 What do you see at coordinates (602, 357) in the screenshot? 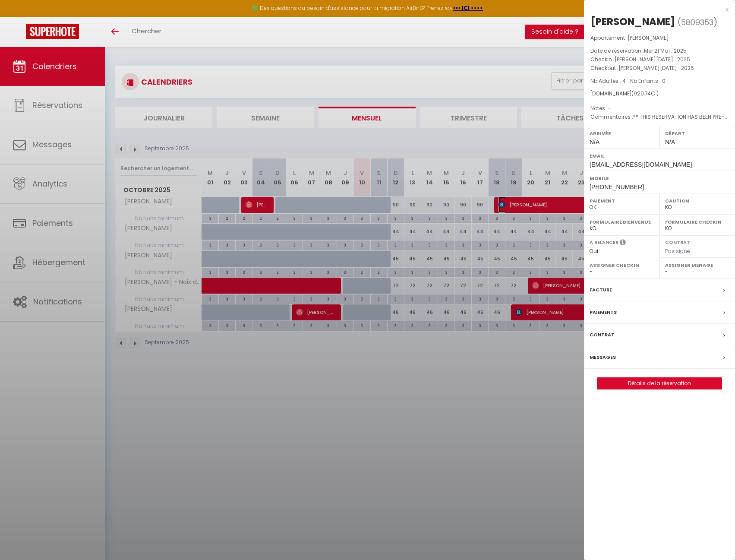
I see `label: Messages` at bounding box center [602, 357].